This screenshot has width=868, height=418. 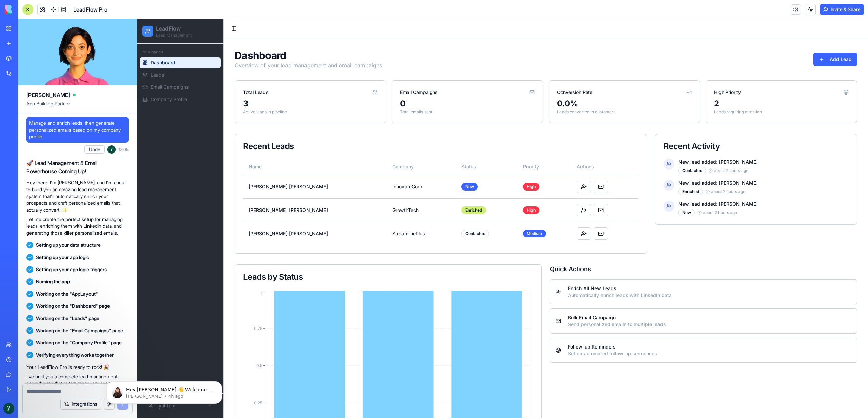 What do you see at coordinates (644, 93) in the screenshot?
I see `p: Leads requiring attention` at bounding box center [644, 93].